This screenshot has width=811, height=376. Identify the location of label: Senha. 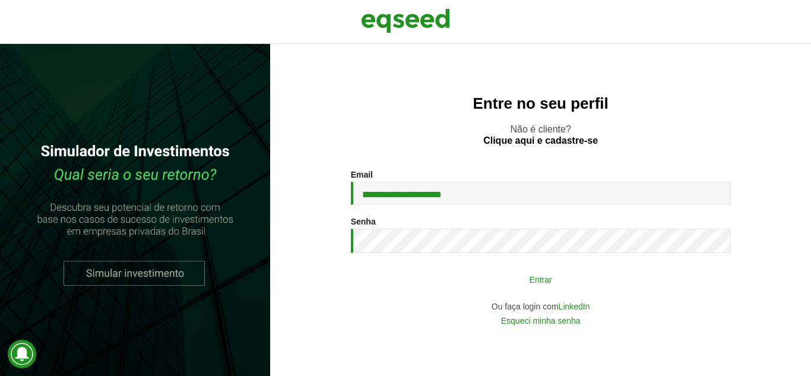
(363, 221).